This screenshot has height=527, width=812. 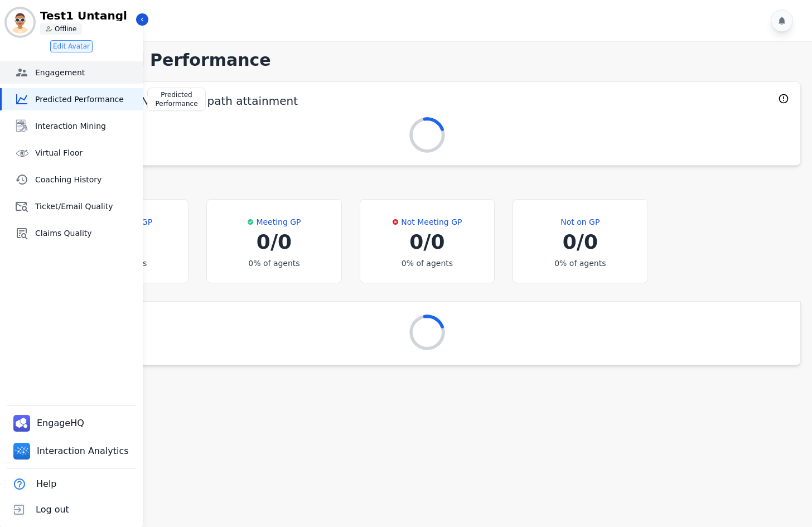 What do you see at coordinates (427, 60) in the screenshot?
I see `h1: Predicted Performance` at bounding box center [427, 60].